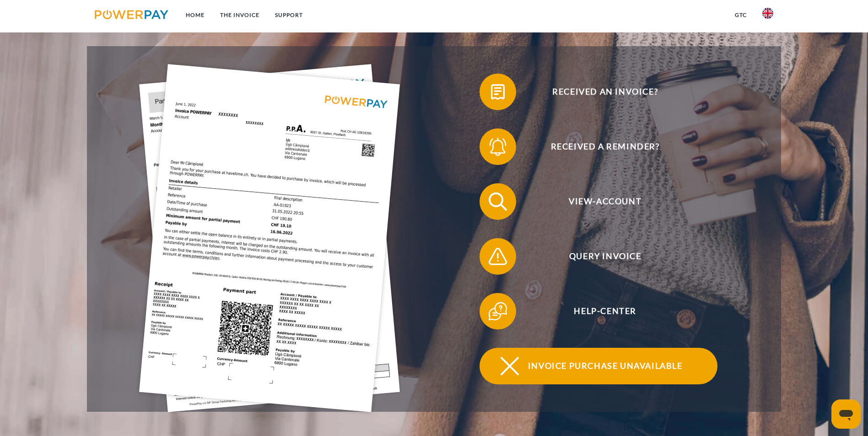  What do you see at coordinates (605, 147) in the screenshot?
I see `span: Received a reminder?` at bounding box center [605, 147].